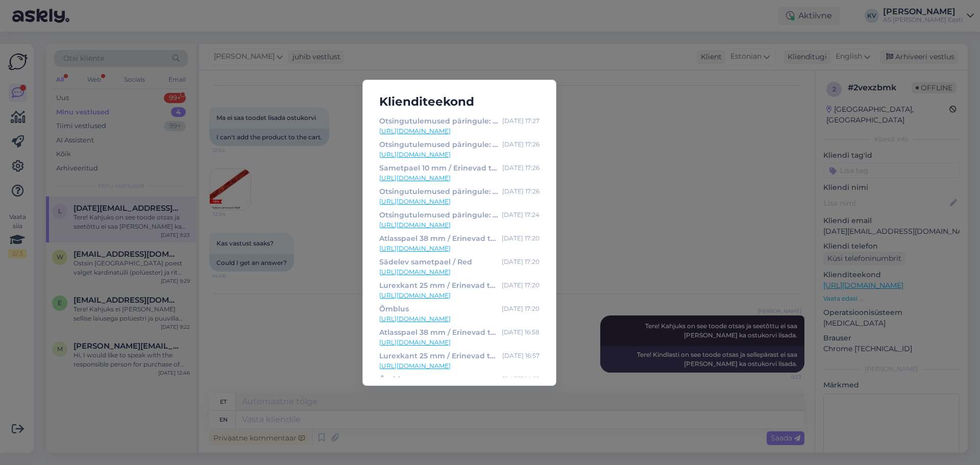 The image size is (980, 465). Describe the element at coordinates (426, 262) in the screenshot. I see `div: Sädelev sametpael / Red` at that location.